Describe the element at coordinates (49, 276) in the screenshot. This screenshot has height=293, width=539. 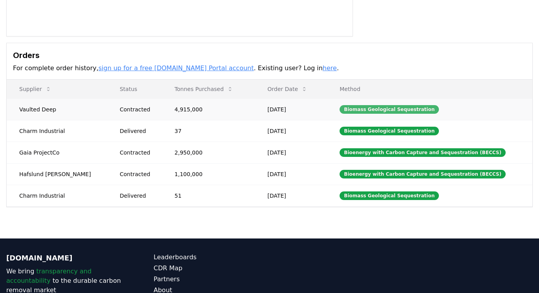
I see `span: transparency and accountability` at that location.